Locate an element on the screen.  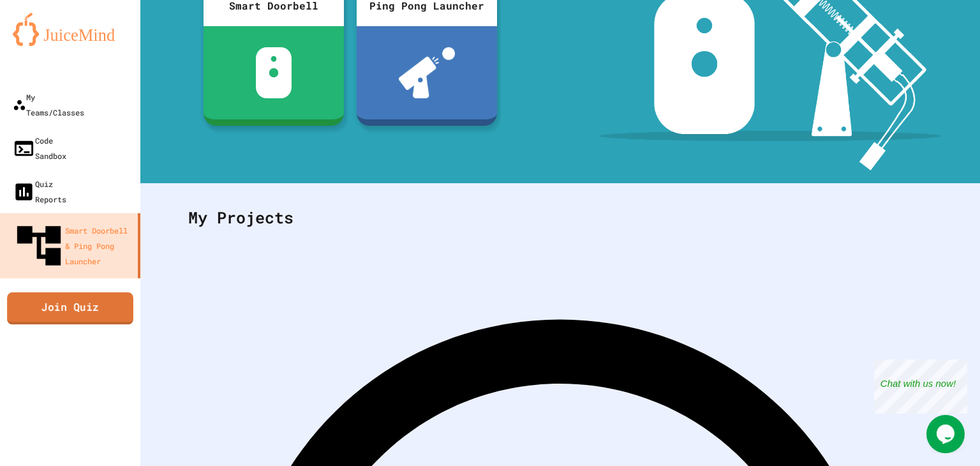
p: Chat with us now! is located at coordinates (44, 23).